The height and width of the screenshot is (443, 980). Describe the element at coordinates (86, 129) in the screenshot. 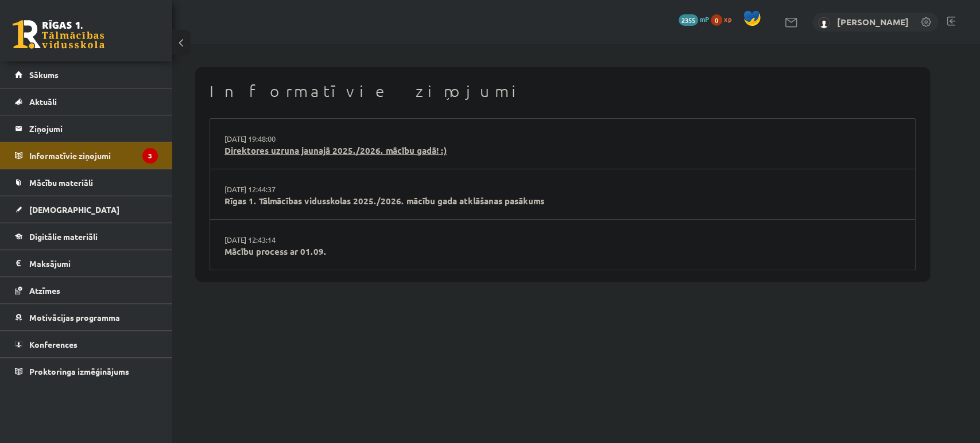

I see `a: Ziņojumi` at that location.